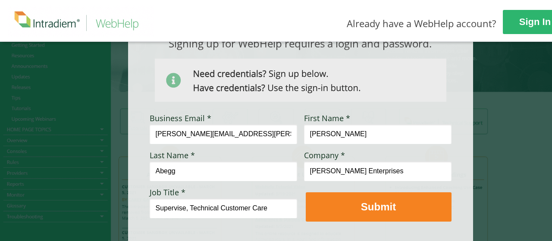  Describe the element at coordinates (167, 192) in the screenshot. I see `span: Job Title *` at that location.